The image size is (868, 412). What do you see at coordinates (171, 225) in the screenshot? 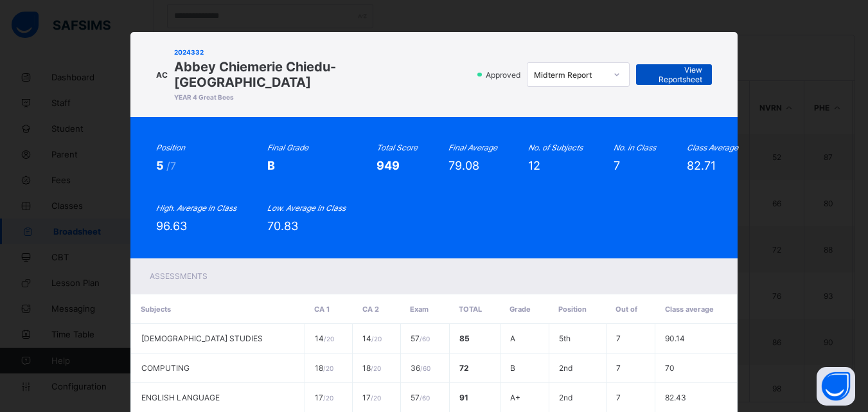
I see `span: 96.63` at bounding box center [171, 225].